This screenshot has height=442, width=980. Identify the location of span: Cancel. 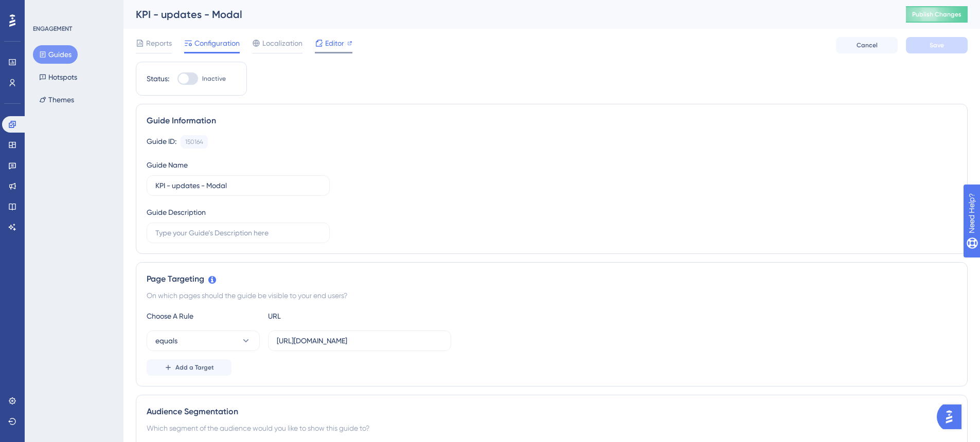
(866, 45).